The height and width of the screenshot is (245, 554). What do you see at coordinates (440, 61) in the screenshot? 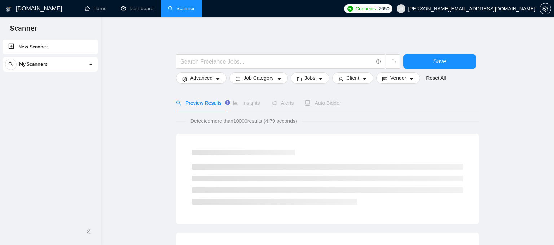
I see `span: Save` at bounding box center [440, 61].